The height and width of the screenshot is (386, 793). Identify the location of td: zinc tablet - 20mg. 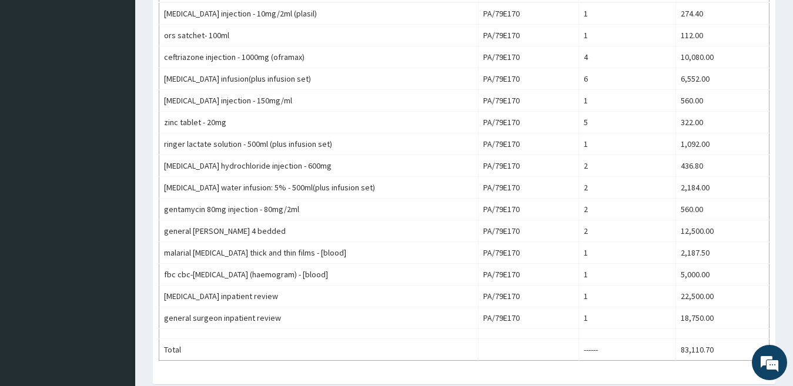
(318, 122).